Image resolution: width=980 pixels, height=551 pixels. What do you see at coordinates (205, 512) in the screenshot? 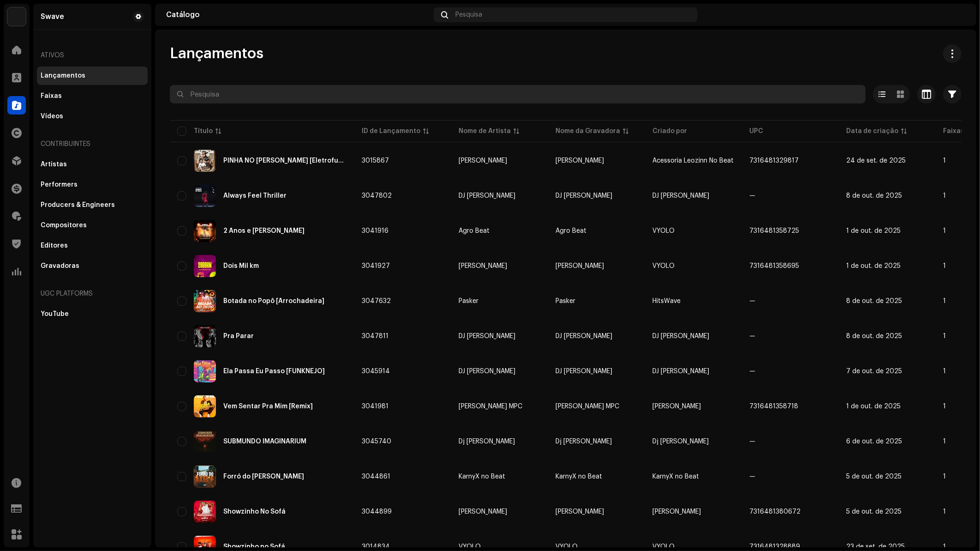
I see `img: a3c50cf2-21a8-4c2a-b7f7-2253f7c88f87` at bounding box center [205, 512].